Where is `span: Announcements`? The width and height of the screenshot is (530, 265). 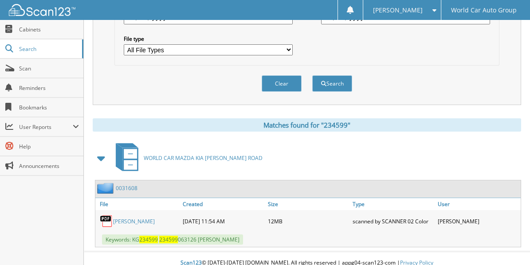
span: Announcements is located at coordinates (49, 166).